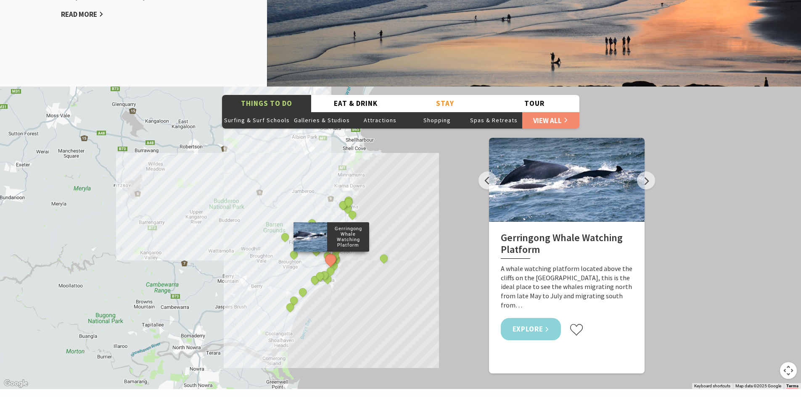 This screenshot has width=801, height=397. I want to click on span: Map data ©2025 Google, so click(758, 386).